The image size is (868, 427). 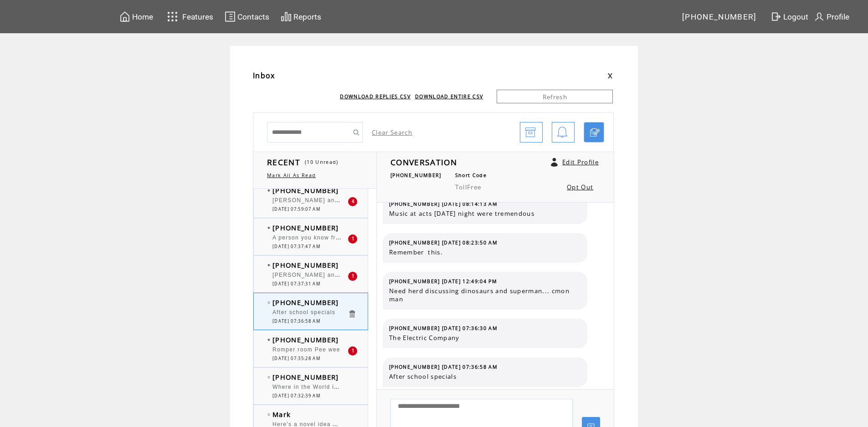 I want to click on img: home.svg, so click(x=125, y=16).